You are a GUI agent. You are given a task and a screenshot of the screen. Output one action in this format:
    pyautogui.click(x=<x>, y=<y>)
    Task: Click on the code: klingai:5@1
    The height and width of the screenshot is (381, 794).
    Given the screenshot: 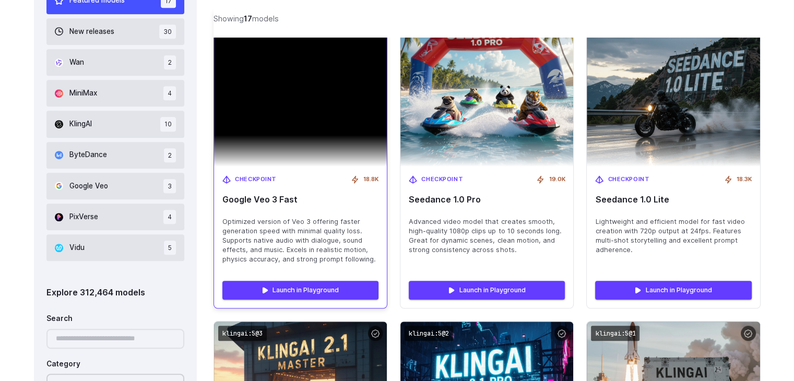 What is the action you would take?
    pyautogui.click(x=615, y=333)
    